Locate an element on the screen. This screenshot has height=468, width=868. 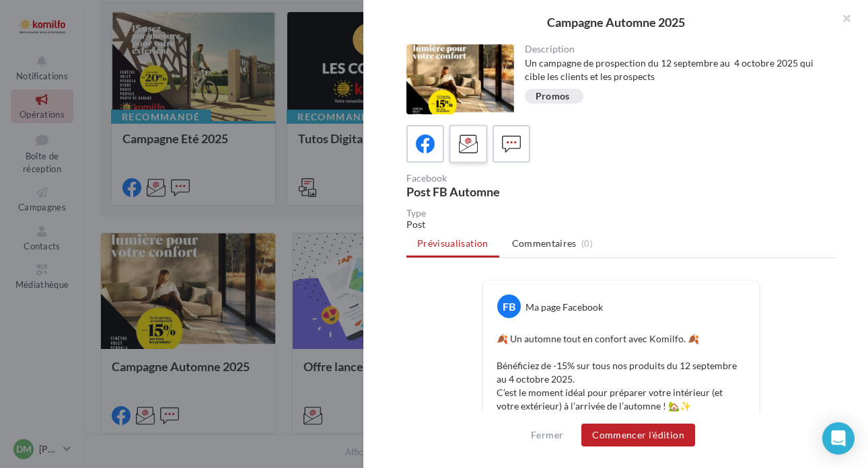
span: Commentaires is located at coordinates (545, 244).